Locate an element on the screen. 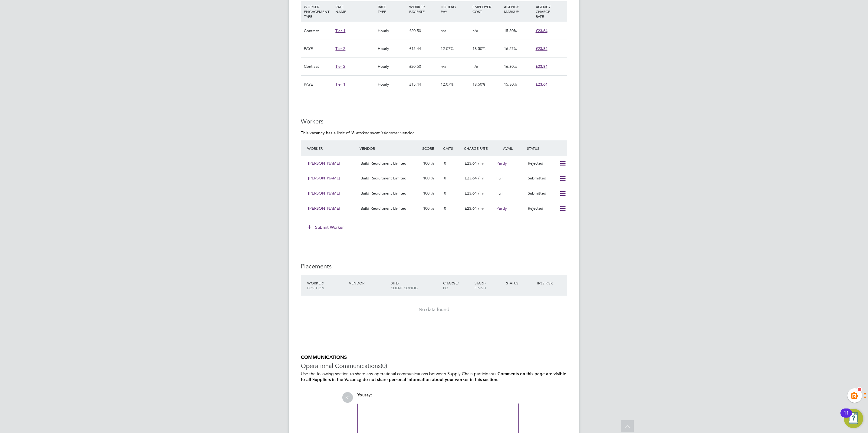 This screenshot has width=868, height=433. h3: Workers is located at coordinates (434, 121).